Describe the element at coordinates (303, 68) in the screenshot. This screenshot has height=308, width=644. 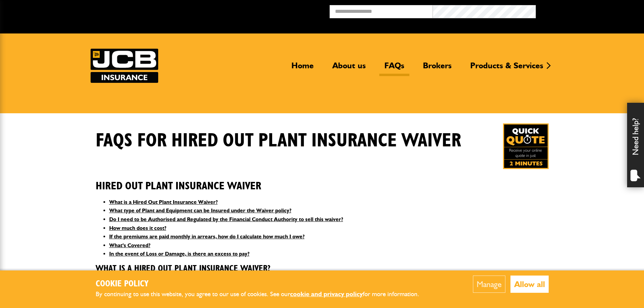
I see `a: Home` at that location.